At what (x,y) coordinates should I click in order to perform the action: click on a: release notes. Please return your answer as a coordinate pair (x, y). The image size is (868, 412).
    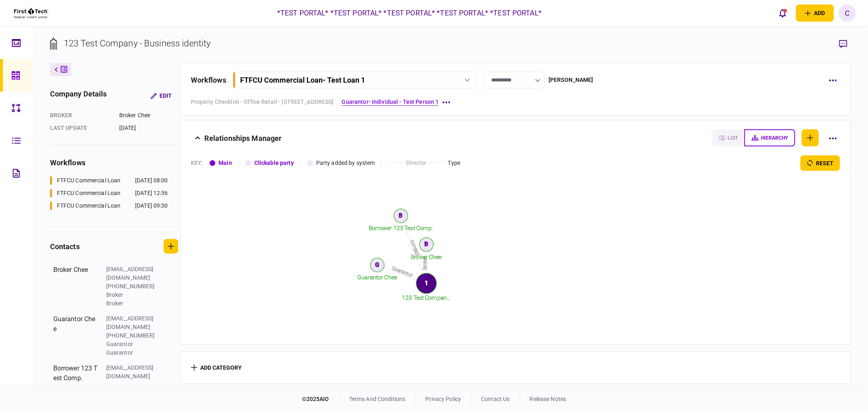
    Looking at the image, I should click on (548, 399).